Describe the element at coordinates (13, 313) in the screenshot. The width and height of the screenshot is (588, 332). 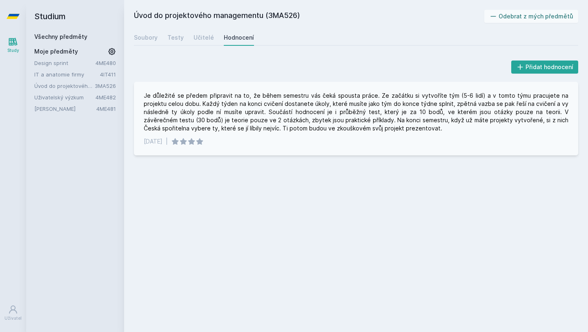
I see `a: Uživatel` at that location.